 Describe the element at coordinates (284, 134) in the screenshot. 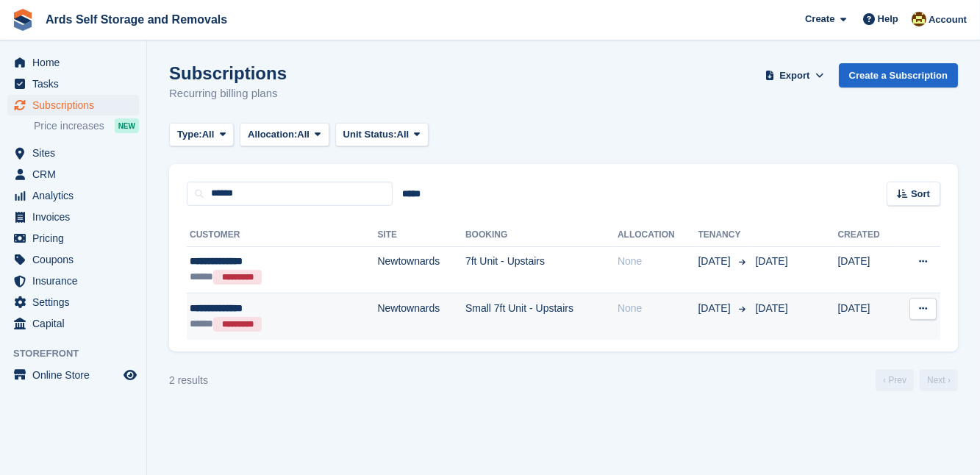

I see `button: Allocation: All` at that location.